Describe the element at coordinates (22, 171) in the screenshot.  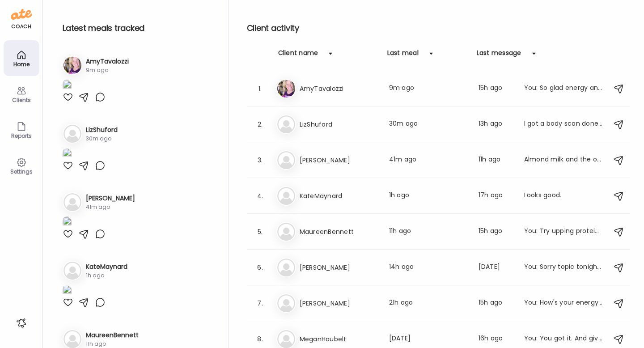
I see `div: Settings` at that location.